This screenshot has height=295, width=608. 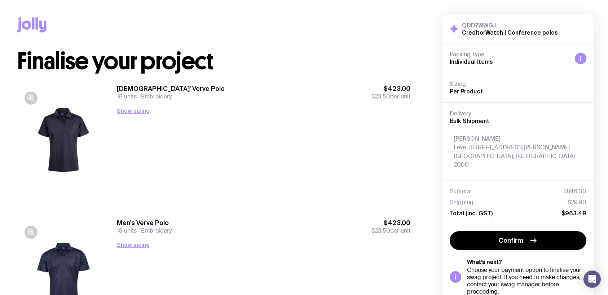 I want to click on h3: QDD7WWGJ, so click(x=510, y=25).